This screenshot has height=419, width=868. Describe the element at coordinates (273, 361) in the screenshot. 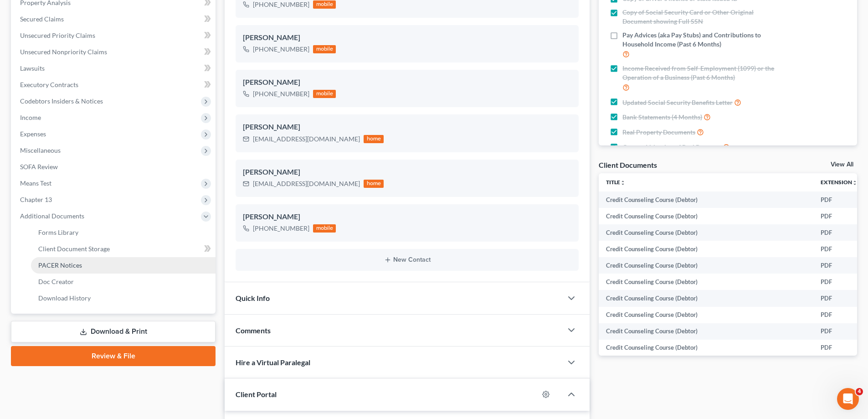

I see `span: Hire a Virtual Paralegal` at that location.